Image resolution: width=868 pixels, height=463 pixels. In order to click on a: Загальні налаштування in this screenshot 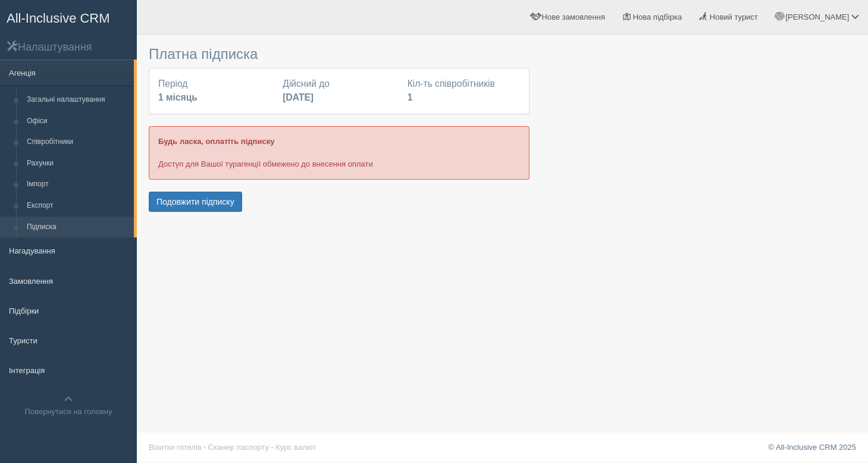, I will do `click(77, 100)`.